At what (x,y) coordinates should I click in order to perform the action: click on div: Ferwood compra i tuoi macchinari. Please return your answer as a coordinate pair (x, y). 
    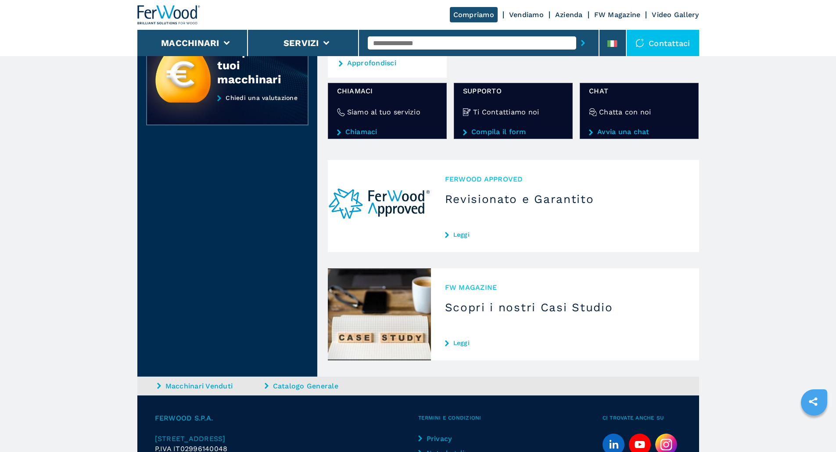
    Looking at the image, I should click on (254, 58).